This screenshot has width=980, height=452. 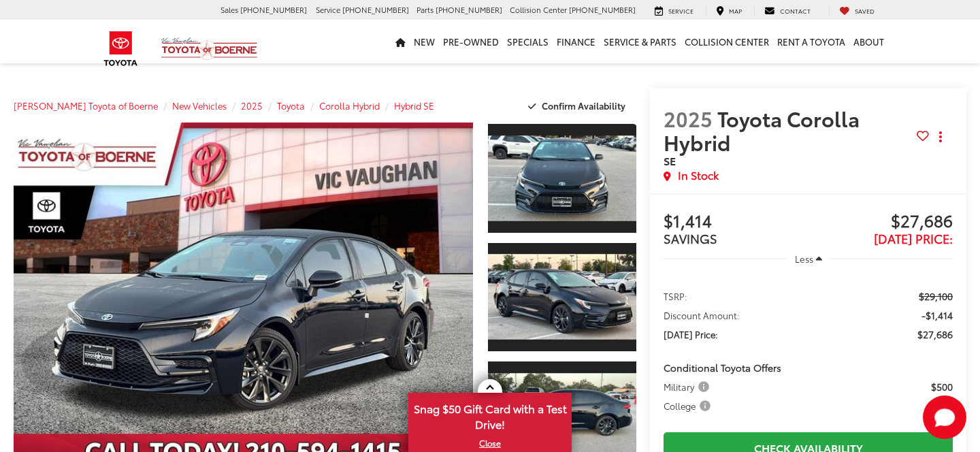 What do you see at coordinates (690, 238) in the screenshot?
I see `span: SAVINGS` at bounding box center [690, 238].